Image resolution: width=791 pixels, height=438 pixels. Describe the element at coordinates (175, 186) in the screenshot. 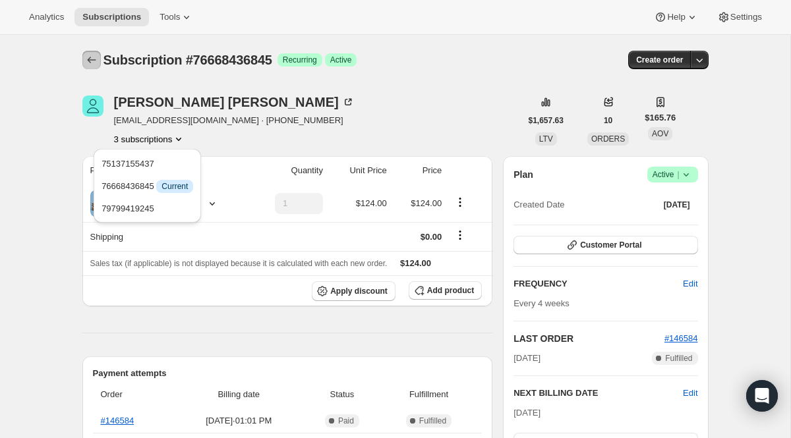

I see `span: Current` at that location.